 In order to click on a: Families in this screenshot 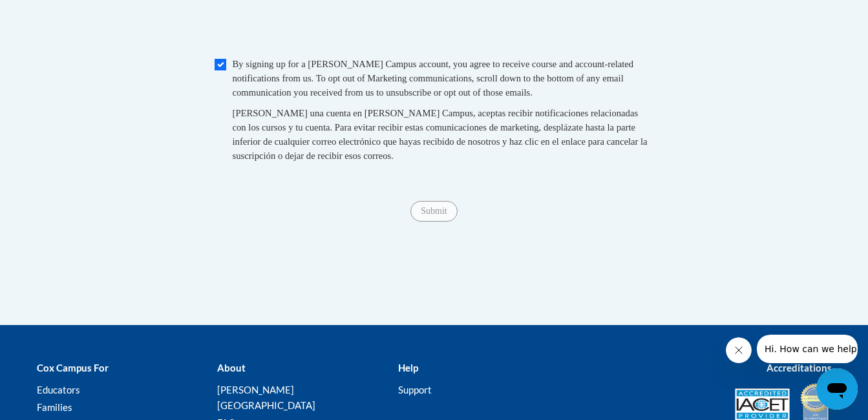, I will do `click(54, 406)`.